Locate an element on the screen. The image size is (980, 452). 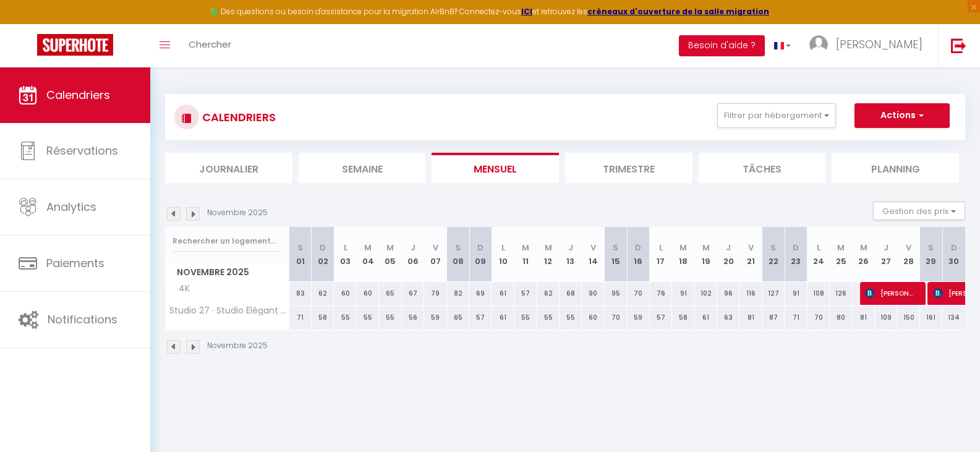
span: 4K is located at coordinates (190, 289).